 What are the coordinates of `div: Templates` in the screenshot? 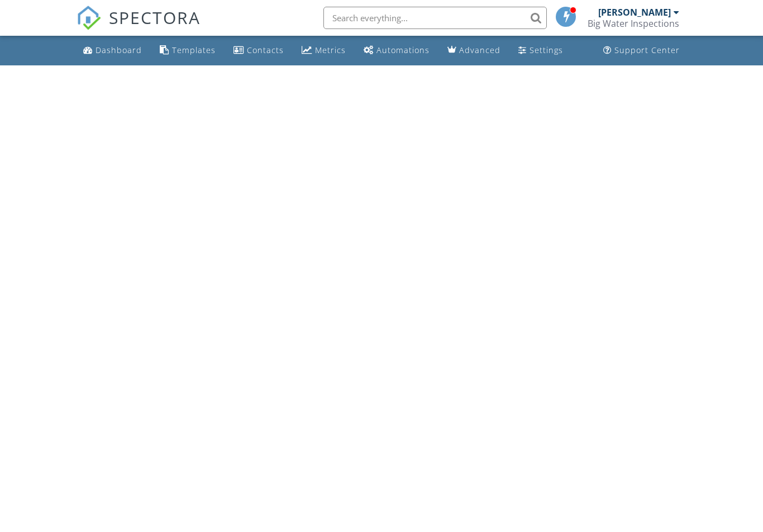 It's located at (194, 50).